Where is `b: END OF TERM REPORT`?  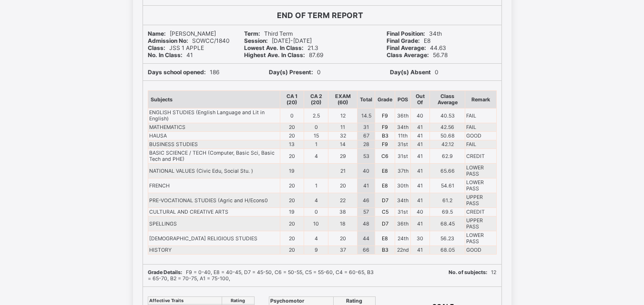
b: END OF TERM REPORT is located at coordinates (320, 16).